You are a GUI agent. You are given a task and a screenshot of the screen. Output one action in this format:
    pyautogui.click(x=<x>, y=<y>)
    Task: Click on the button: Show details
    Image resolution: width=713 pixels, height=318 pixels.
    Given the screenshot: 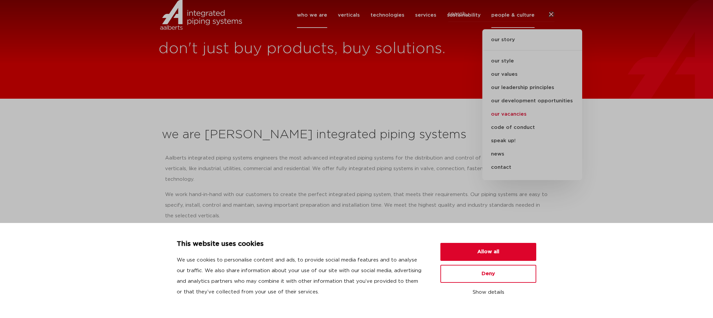 What is the action you would take?
    pyautogui.click(x=488, y=293)
    